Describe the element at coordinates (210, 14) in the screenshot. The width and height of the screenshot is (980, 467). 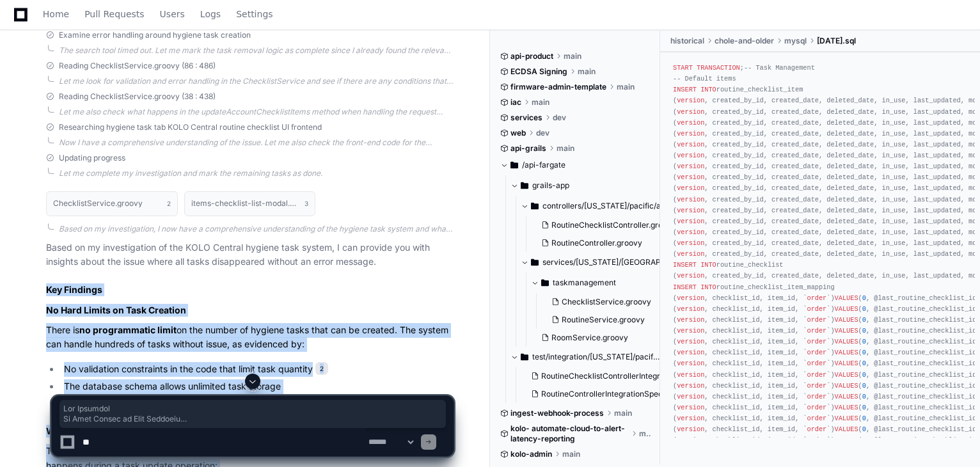
I see `span: Logs` at that location.